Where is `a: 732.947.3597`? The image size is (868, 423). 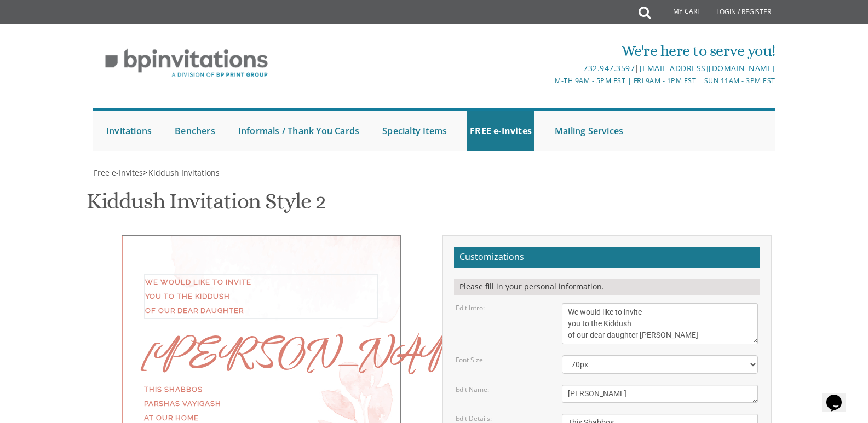 a: 732.947.3597 is located at coordinates (609, 68).